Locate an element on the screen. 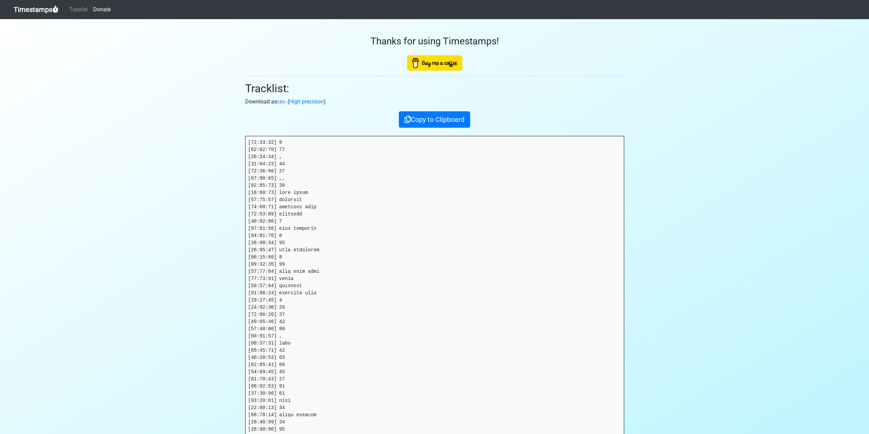 This screenshot has height=434, width=869. h2: Tracklist: is located at coordinates (435, 88).